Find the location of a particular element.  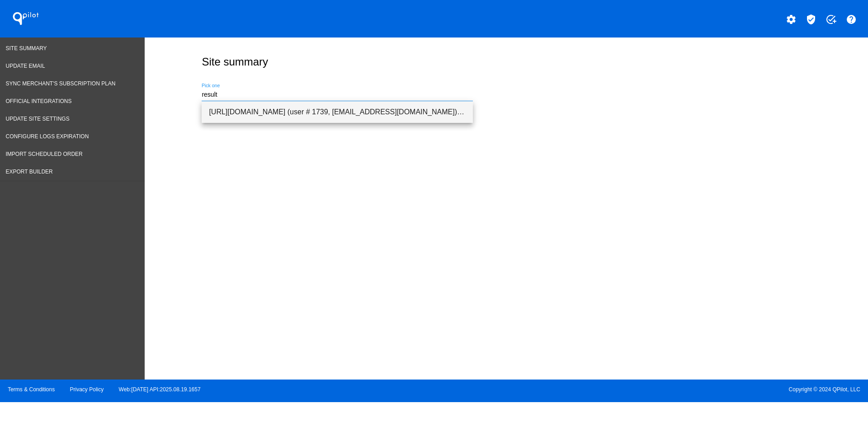

input: Number is located at coordinates (337, 94).